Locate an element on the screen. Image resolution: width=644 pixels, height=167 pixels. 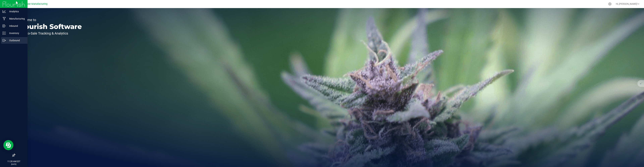
p: Welcome to is located at coordinates (50, 20).